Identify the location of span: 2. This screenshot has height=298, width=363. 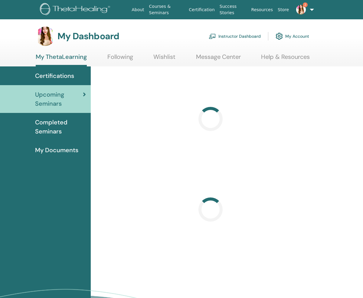
(305, 5).